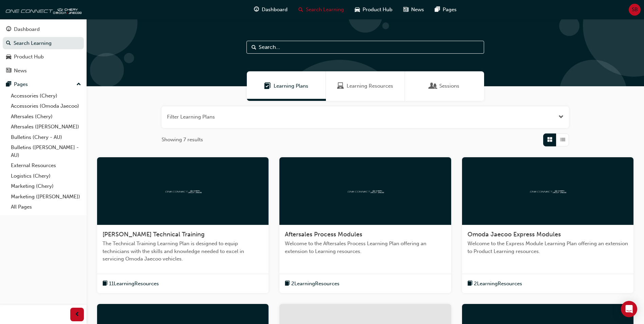 Image resolution: width=644 pixels, height=324 pixels. Describe the element at coordinates (183, 251) in the screenshot. I see `span: The Technical Training Learning Plan is designed to equip technicians with the skills and knowled...` at that location.